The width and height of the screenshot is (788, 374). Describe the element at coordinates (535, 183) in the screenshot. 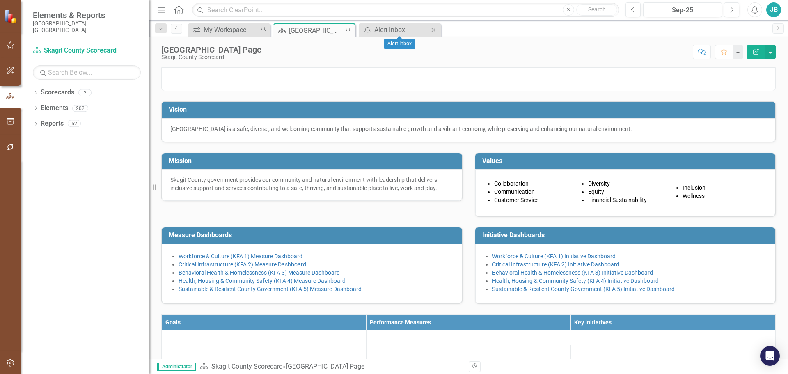

I see `p: Collaboration` at that location.